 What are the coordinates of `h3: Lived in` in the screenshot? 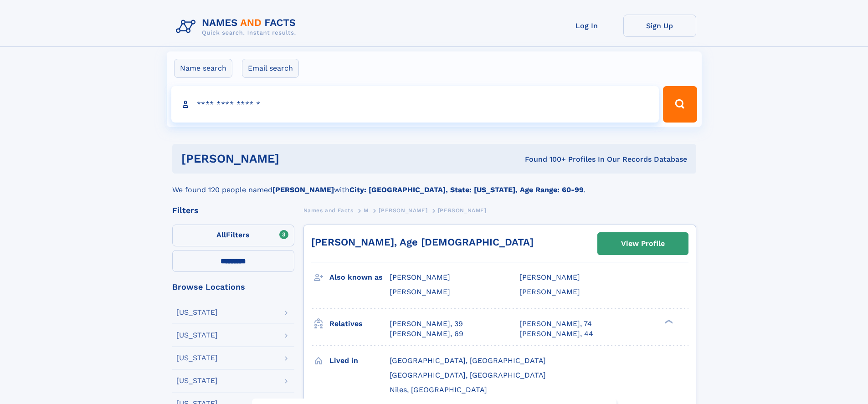 It's located at (360, 361).